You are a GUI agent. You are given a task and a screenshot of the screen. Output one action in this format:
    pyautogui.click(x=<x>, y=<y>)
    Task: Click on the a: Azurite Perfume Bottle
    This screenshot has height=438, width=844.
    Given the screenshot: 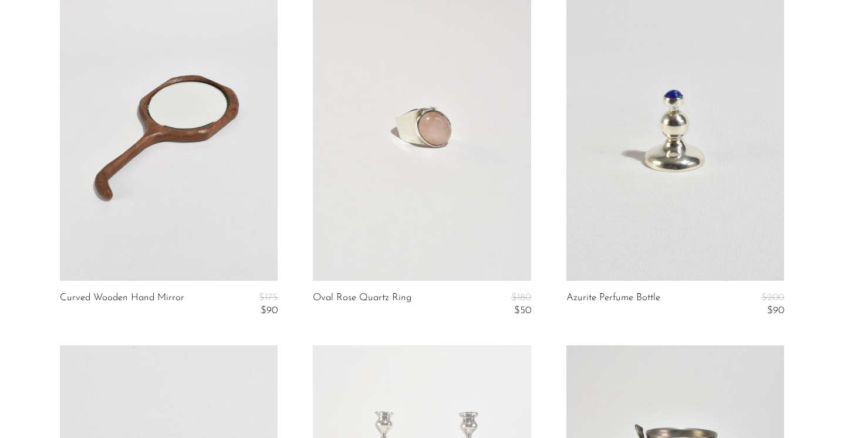 What is the action you would take?
    pyautogui.click(x=613, y=305)
    